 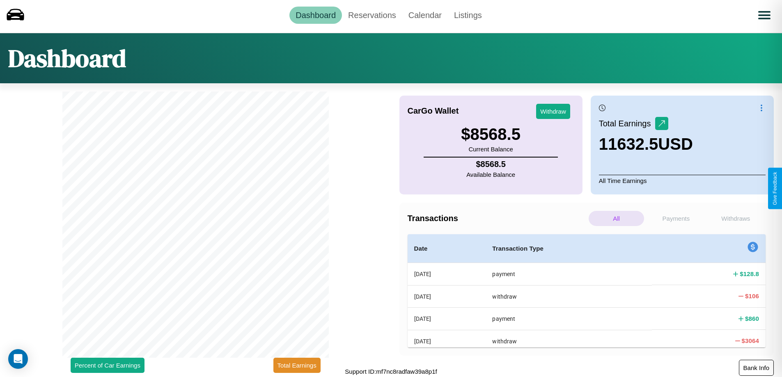 I want to click on button: Bank Info, so click(x=756, y=368).